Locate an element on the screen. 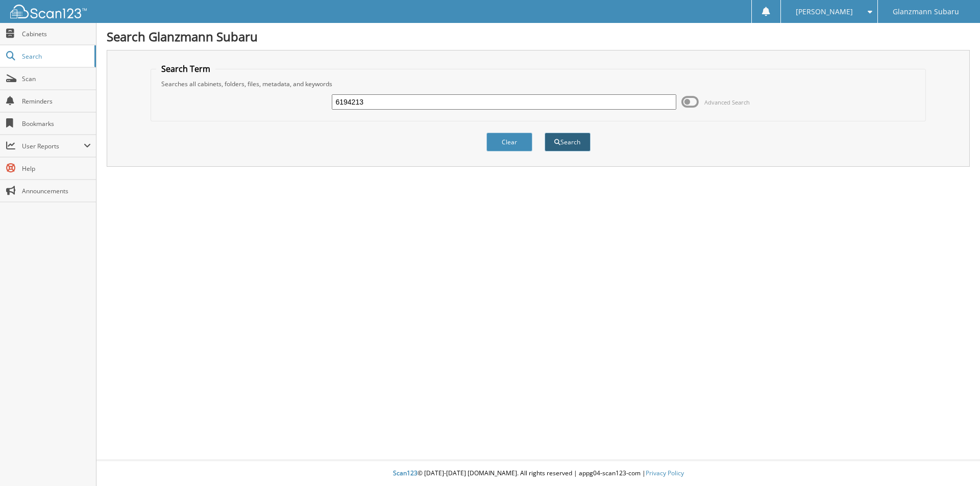 The width and height of the screenshot is (980, 486). img: scan123-logo-white.svg is located at coordinates (49, 11).